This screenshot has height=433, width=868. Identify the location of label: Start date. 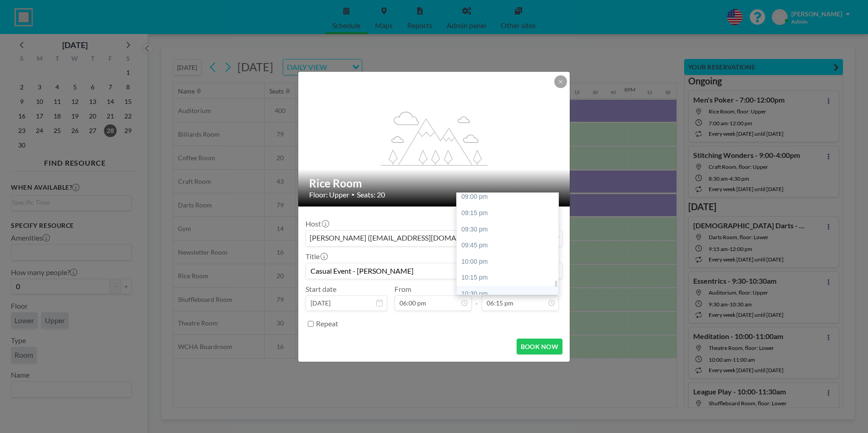
(321, 289).